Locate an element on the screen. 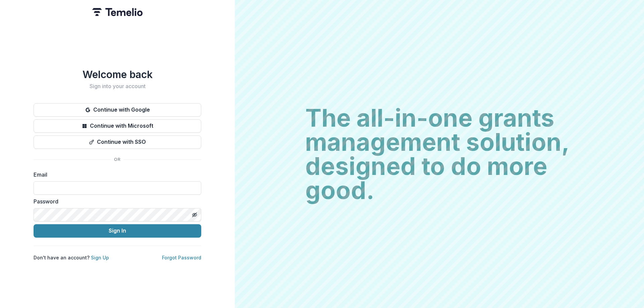 This screenshot has width=644, height=308. h2: Sign into your account is located at coordinates (117, 86).